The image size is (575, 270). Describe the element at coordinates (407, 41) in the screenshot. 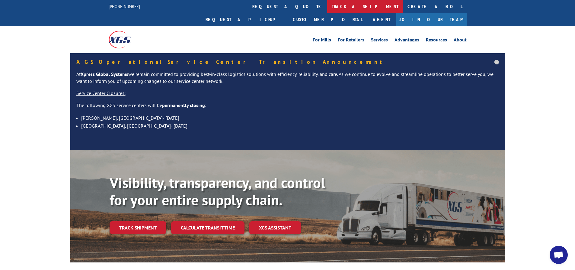

I see `a: Advantages` at that location.